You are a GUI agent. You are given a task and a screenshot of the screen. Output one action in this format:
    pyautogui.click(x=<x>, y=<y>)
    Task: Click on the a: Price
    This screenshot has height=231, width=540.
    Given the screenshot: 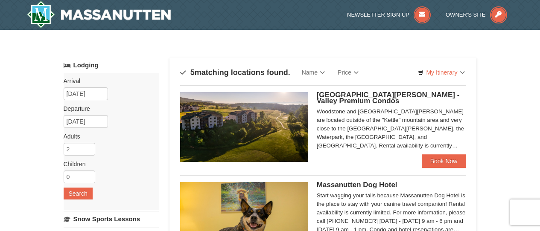 What is the action you would take?
    pyautogui.click(x=348, y=73)
    